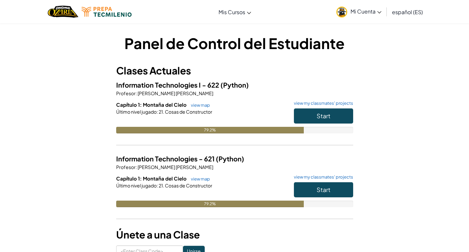 This screenshot has height=252, width=469. Describe the element at coordinates (166, 158) in the screenshot. I see `span: Information Technologies - 621` at that location.